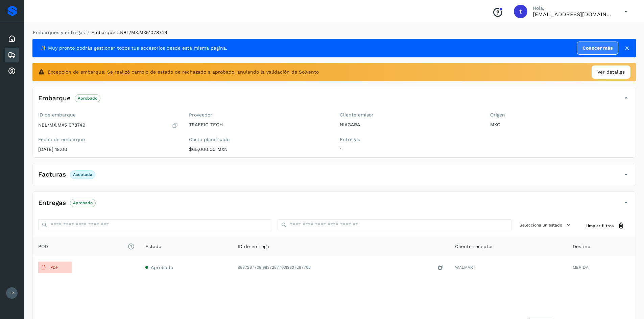  I want to click on div: 9837287708|9837287703|9837287706, so click(340, 268).